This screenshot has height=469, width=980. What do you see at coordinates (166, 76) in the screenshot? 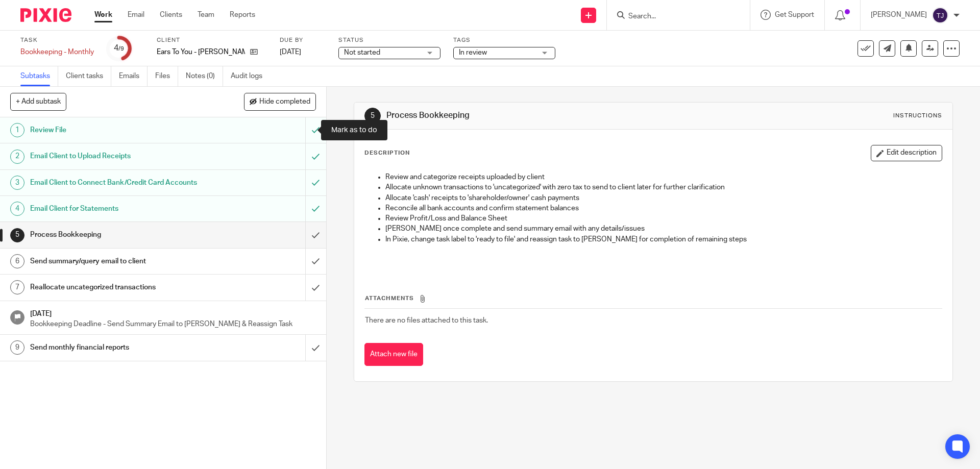
I see `a: Files` at bounding box center [166, 76].